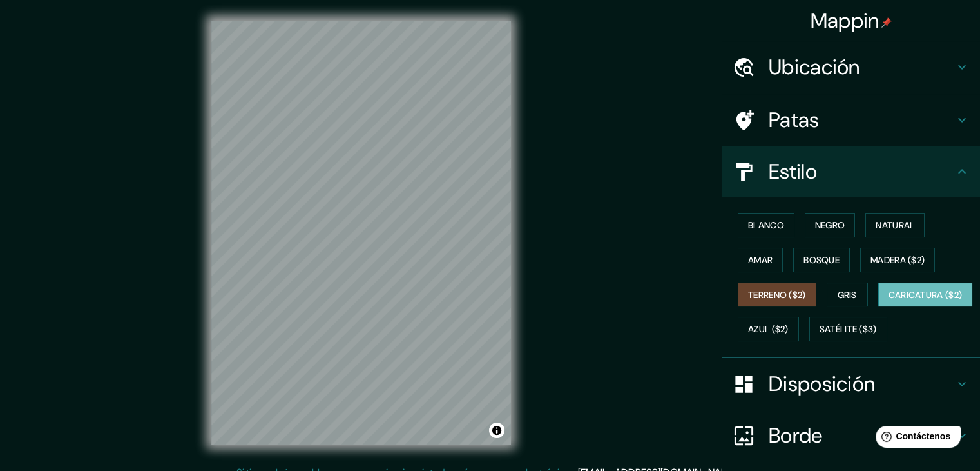  What do you see at coordinates (766, 225) in the screenshot?
I see `font: Blanco` at bounding box center [766, 225].